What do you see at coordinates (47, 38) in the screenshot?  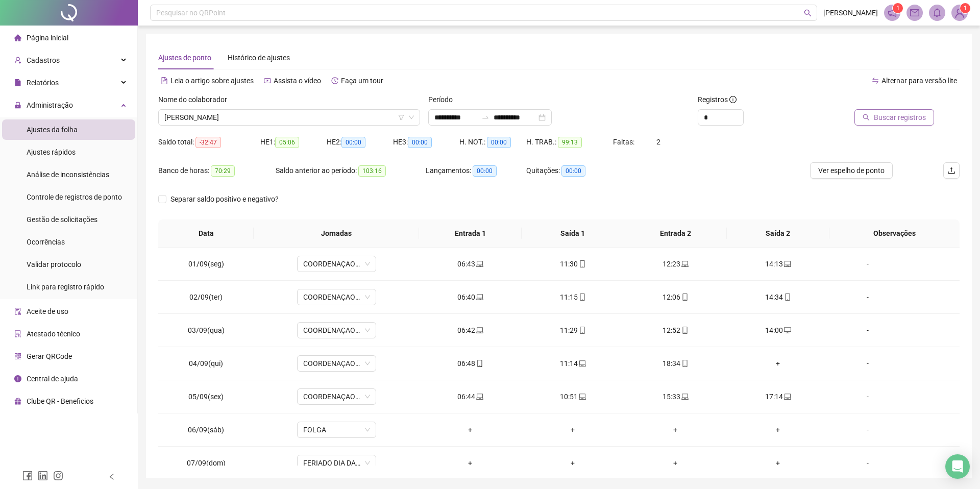 I see `span: Página inicial` at bounding box center [47, 38].